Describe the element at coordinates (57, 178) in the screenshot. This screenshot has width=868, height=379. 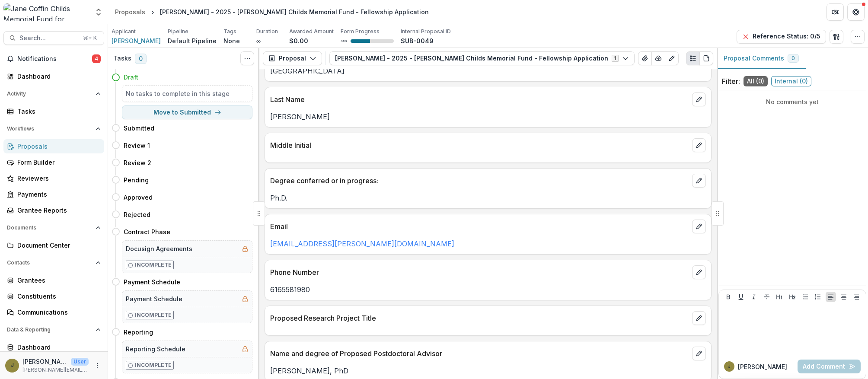
I see `div: Reviewers` at that location.